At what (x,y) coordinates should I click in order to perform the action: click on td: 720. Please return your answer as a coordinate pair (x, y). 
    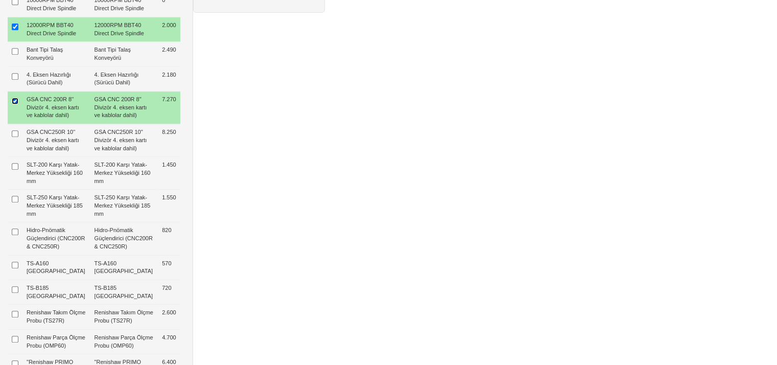
    Looking at the image, I should click on (169, 292).